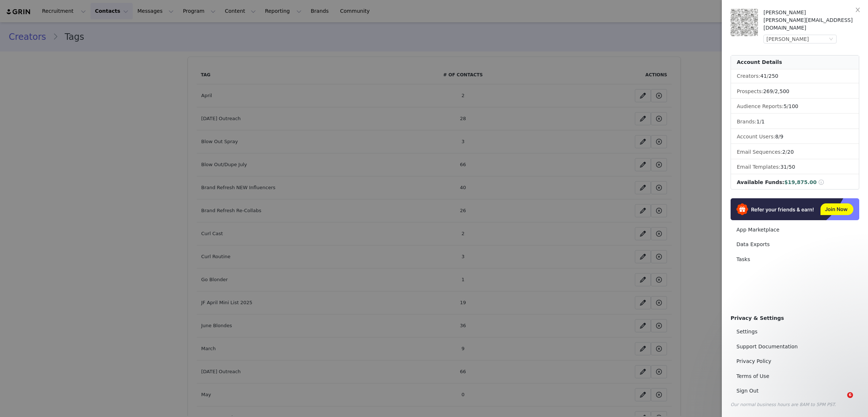  What do you see at coordinates (793, 107) in the screenshot?
I see `span: 100` at bounding box center [793, 107].